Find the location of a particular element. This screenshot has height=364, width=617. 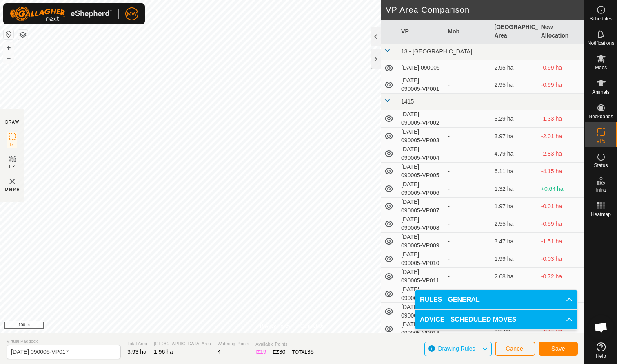

td: -0.01 ha is located at coordinates (561, 206).